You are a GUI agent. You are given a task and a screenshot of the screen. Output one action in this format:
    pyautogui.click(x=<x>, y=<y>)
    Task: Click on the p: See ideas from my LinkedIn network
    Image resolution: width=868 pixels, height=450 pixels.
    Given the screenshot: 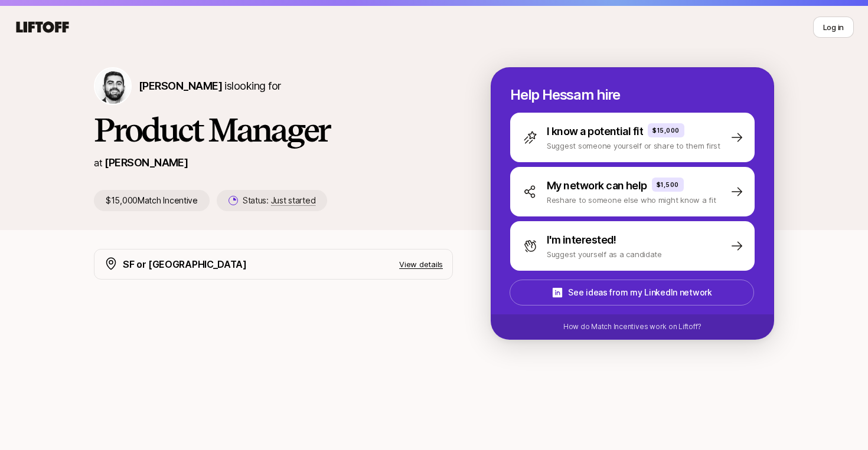 What is the action you would take?
    pyautogui.click(x=639, y=293)
    